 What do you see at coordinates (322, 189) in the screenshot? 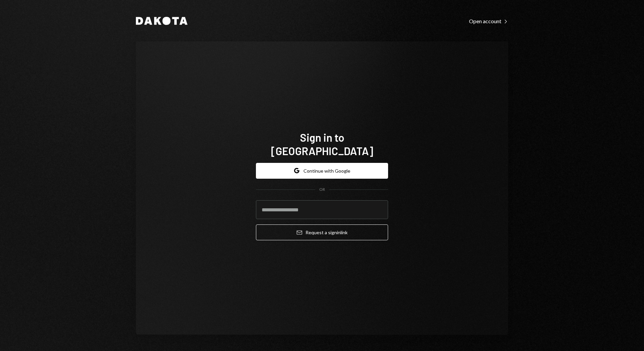
I see `div: OR` at bounding box center [322, 189].